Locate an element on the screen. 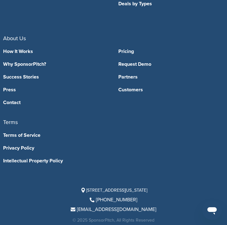 The height and width of the screenshot is (225, 227). a: How It Works is located at coordinates (56, 51).